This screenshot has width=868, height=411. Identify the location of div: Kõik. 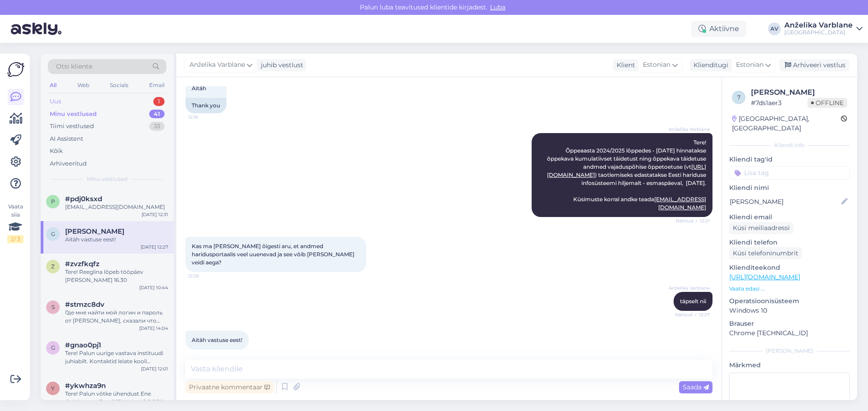
(56, 151).